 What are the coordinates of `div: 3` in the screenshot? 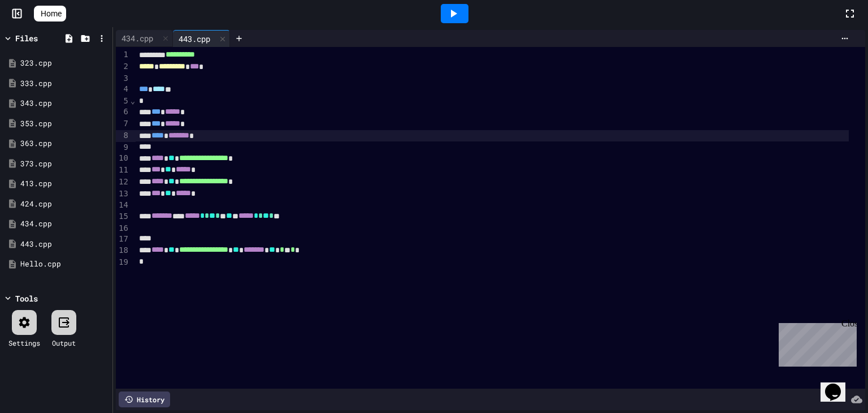 It's located at (123, 79).